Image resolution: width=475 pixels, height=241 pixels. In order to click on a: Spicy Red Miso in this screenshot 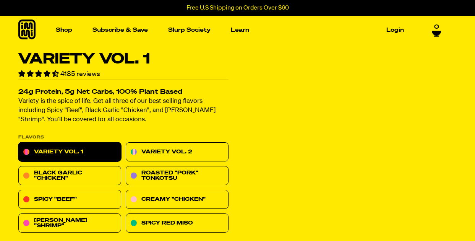, I will do `click(177, 223)`.